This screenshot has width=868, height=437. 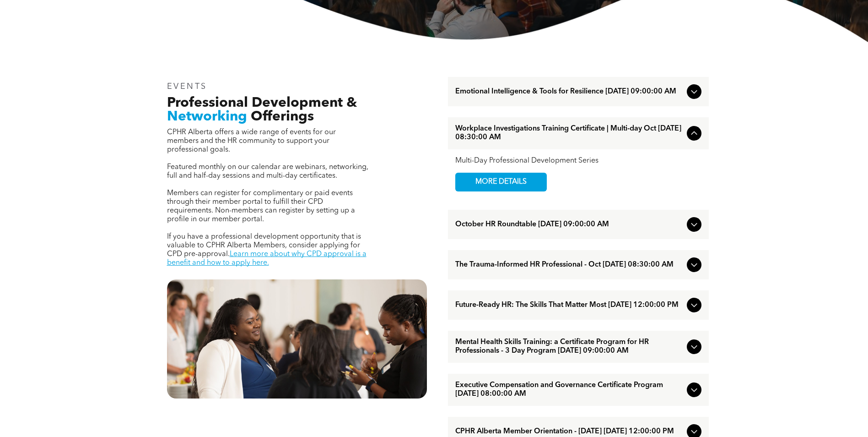 What do you see at coordinates (262, 103) in the screenshot?
I see `span: Professional Development &` at bounding box center [262, 103].